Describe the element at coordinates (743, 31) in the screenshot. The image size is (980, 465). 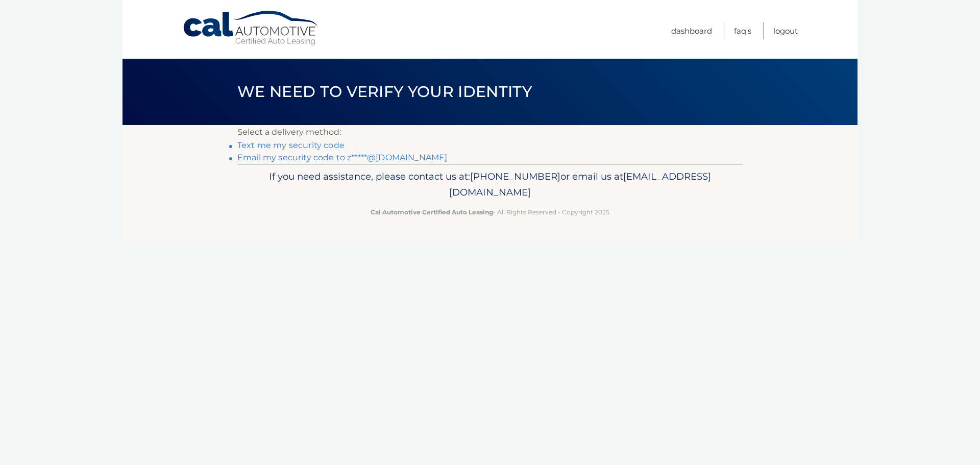
I see `a: FAQ's` at that location.